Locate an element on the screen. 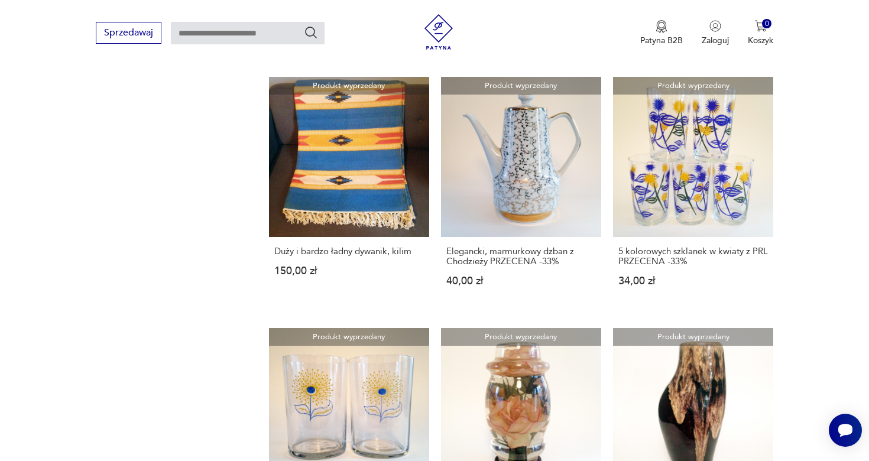 This screenshot has width=869, height=461. p: Zaloguj is located at coordinates (715, 40).